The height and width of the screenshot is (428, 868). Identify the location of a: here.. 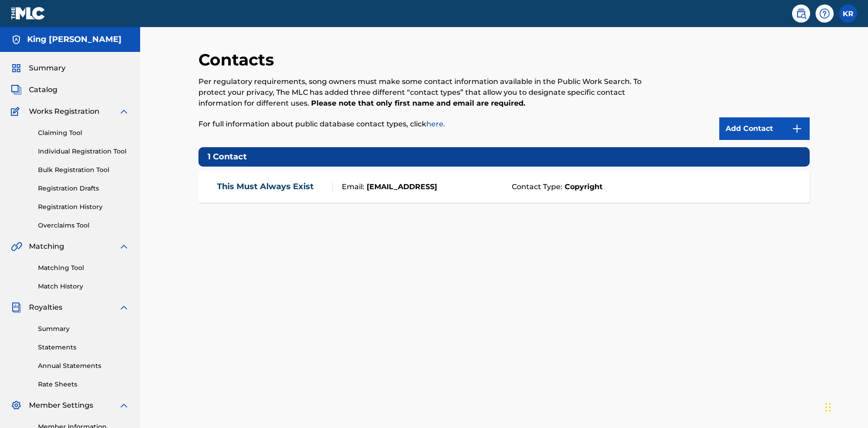
(436, 124).